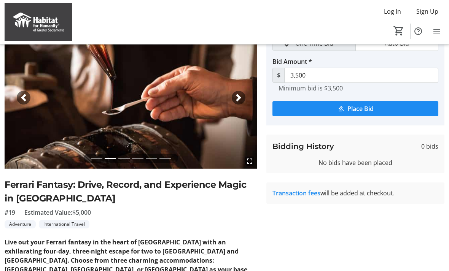 This screenshot has height=271, width=449. I want to click on mat-icon: fullscreen, so click(250, 161).